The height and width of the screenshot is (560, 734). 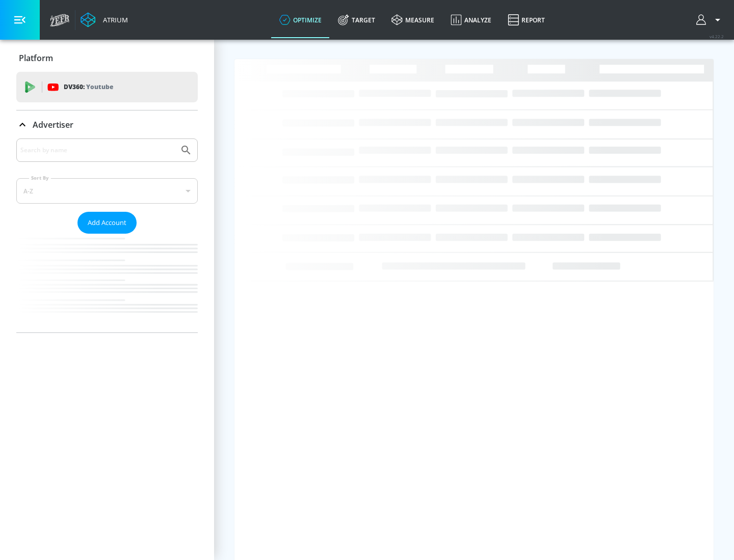 I want to click on div: Platform, so click(x=107, y=58).